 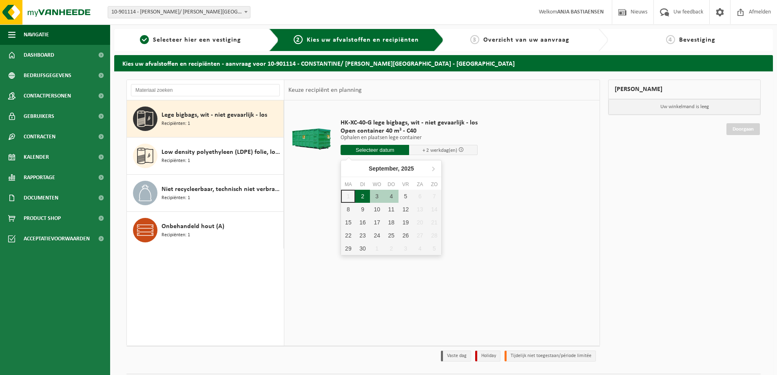 What do you see at coordinates (377, 184) in the screenshot?
I see `div: wo` at bounding box center [377, 184].